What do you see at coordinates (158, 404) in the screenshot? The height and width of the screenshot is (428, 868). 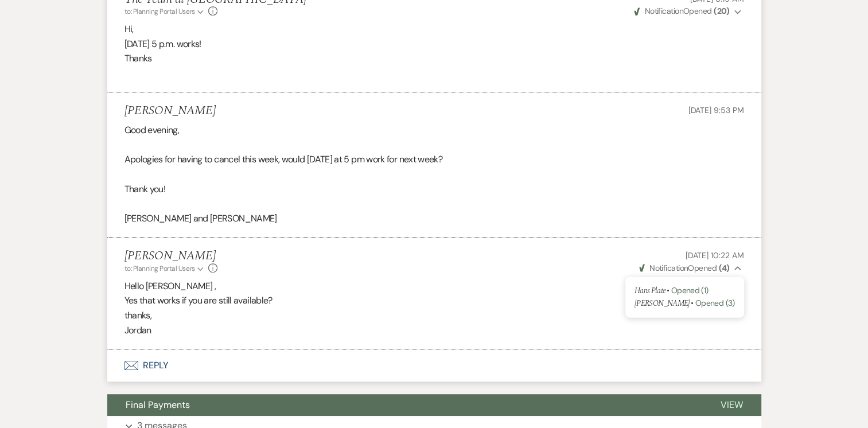 I see `span: Final Payments` at bounding box center [158, 404].